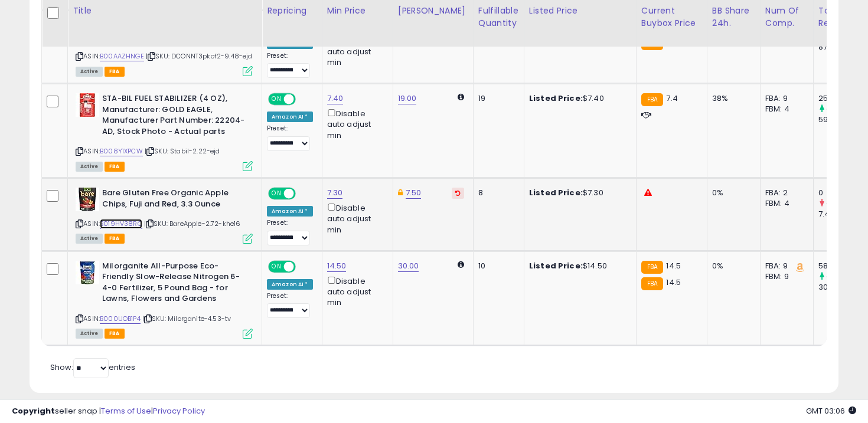 This screenshot has height=423, width=868. I want to click on div: 8, so click(497, 193).